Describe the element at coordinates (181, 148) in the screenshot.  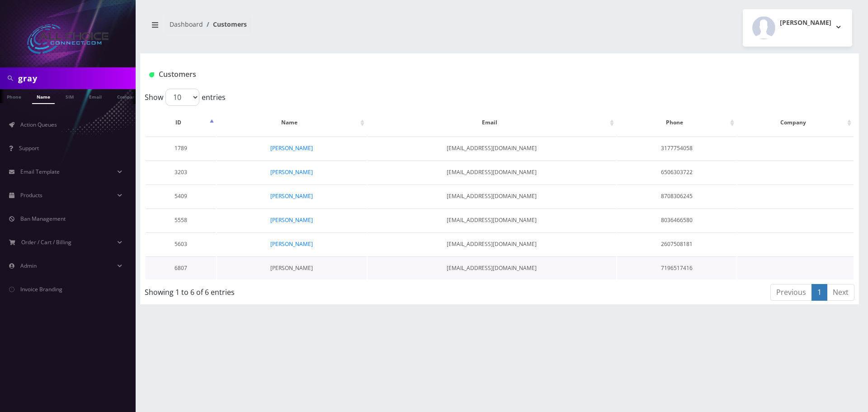
I see `td: 1789` at that location.